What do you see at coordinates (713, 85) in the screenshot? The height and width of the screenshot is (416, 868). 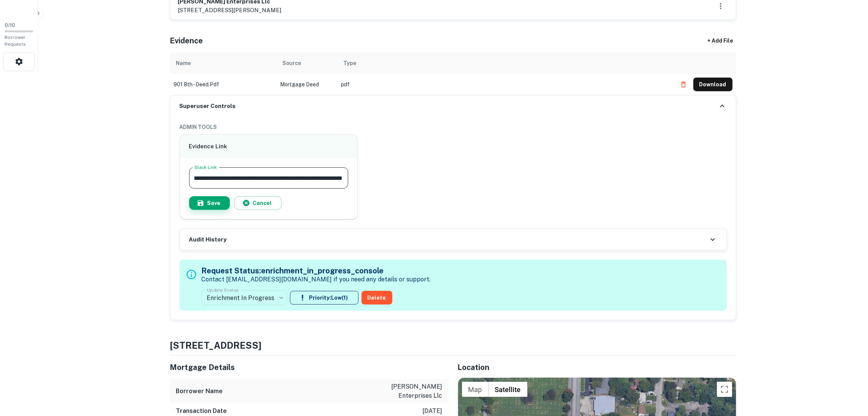 I see `button: Download` at bounding box center [713, 85].